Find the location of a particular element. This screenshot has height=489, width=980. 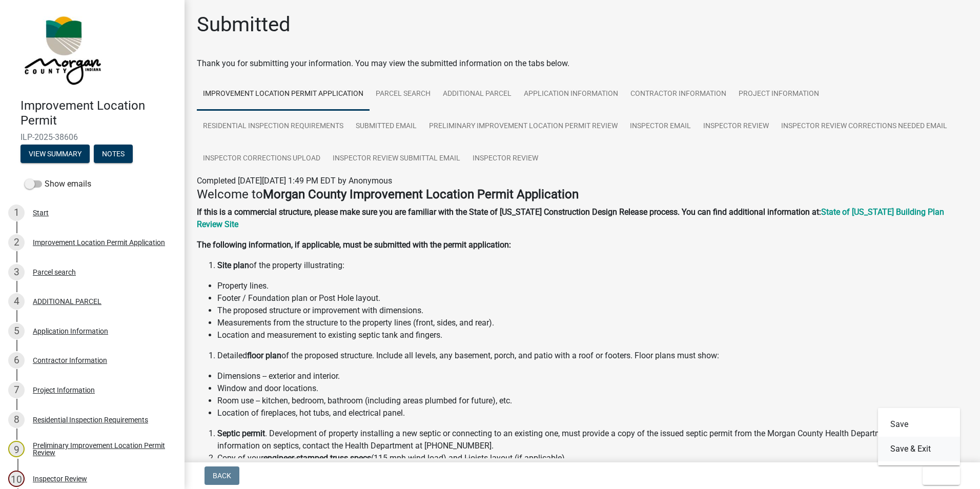

a: Application Information is located at coordinates (571, 94).